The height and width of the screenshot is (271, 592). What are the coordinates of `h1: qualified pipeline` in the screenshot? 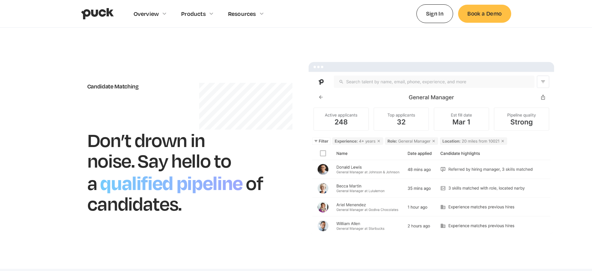 It's located at (171, 182).